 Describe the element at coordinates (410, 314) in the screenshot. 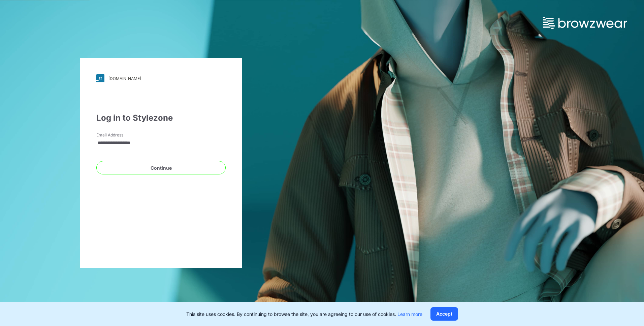

I see `a: Learn more` at that location.